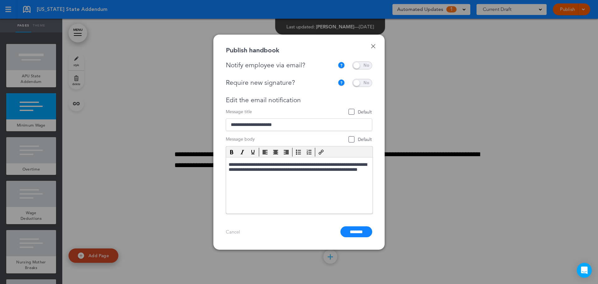  What do you see at coordinates (321, 152) in the screenshot?
I see `div: Insert/edit link` at bounding box center [321, 152].